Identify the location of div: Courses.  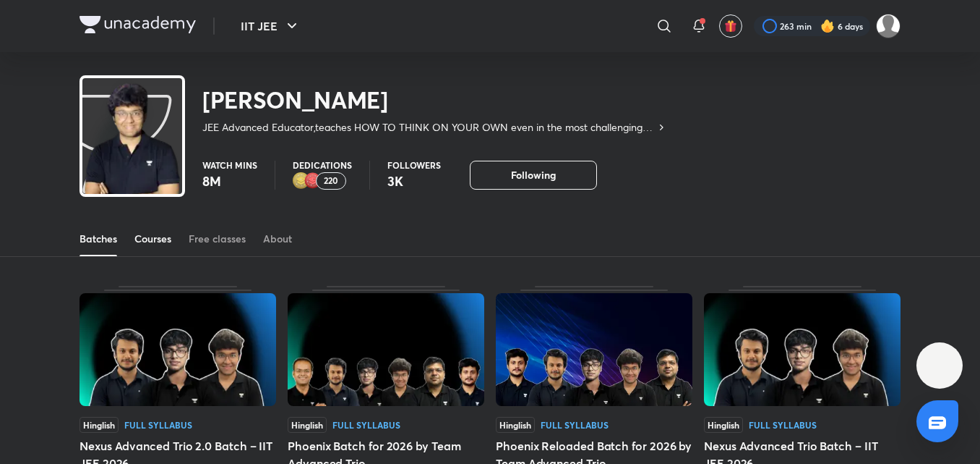
(153, 239).